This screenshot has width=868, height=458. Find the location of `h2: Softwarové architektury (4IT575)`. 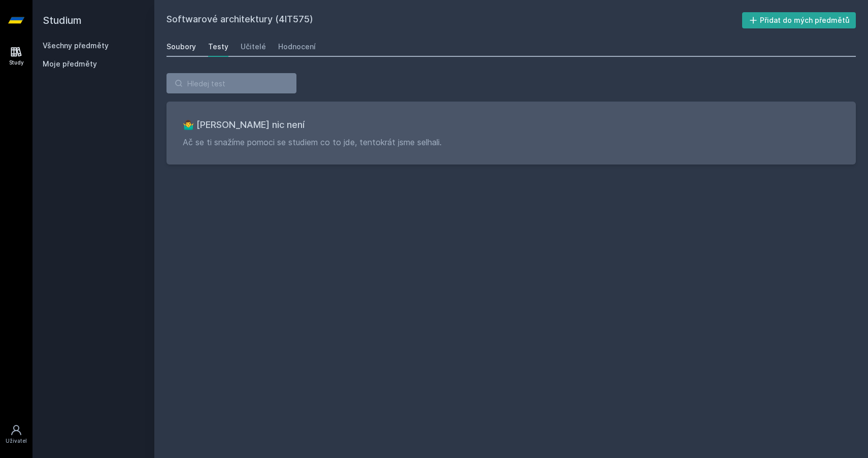

h2: Softwarové architektury (4IT575) is located at coordinates (454, 21).